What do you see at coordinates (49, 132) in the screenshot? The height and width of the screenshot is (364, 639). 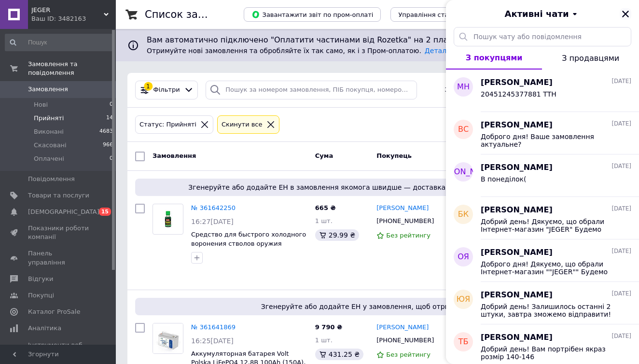 I see `span: Виконані` at bounding box center [49, 132].